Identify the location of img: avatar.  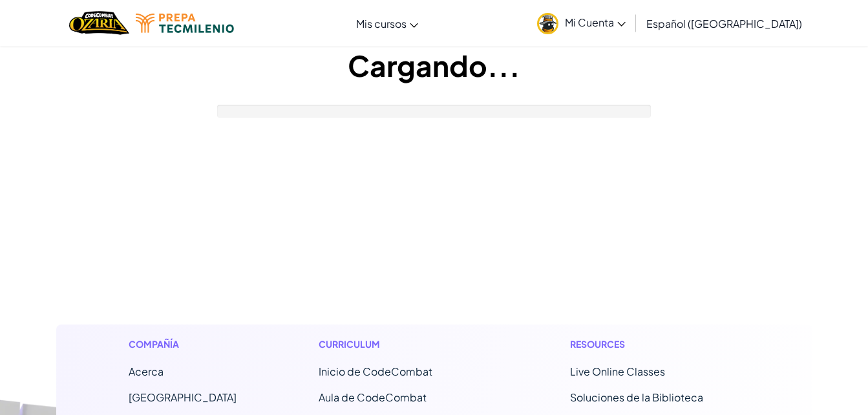
(548, 23).